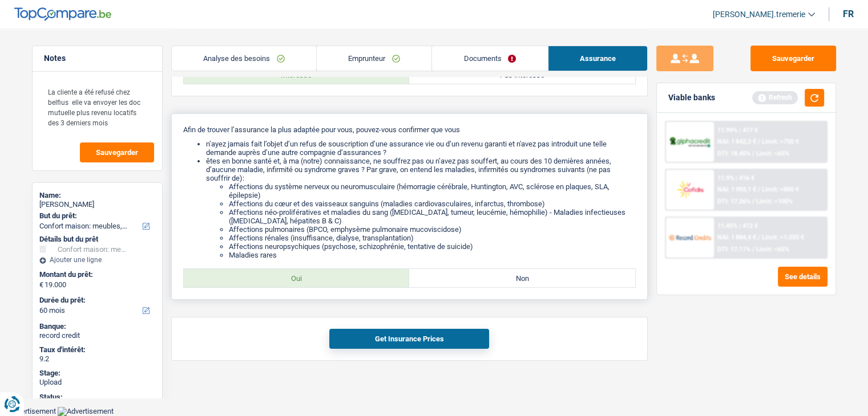 The image size is (868, 416). What do you see at coordinates (96, 300) in the screenshot?
I see `label: Durée du prêt:` at bounding box center [96, 300].